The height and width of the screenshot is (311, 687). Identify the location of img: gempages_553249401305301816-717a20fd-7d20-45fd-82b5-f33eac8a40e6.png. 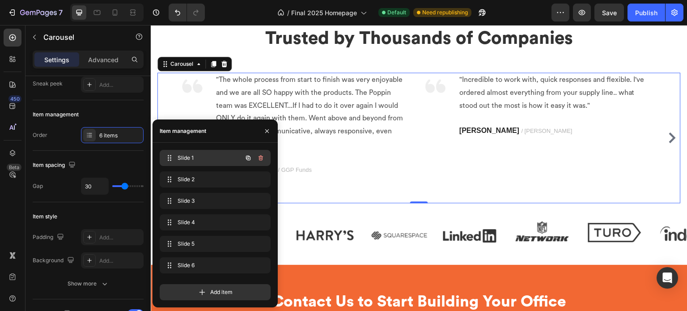
(249, 210).